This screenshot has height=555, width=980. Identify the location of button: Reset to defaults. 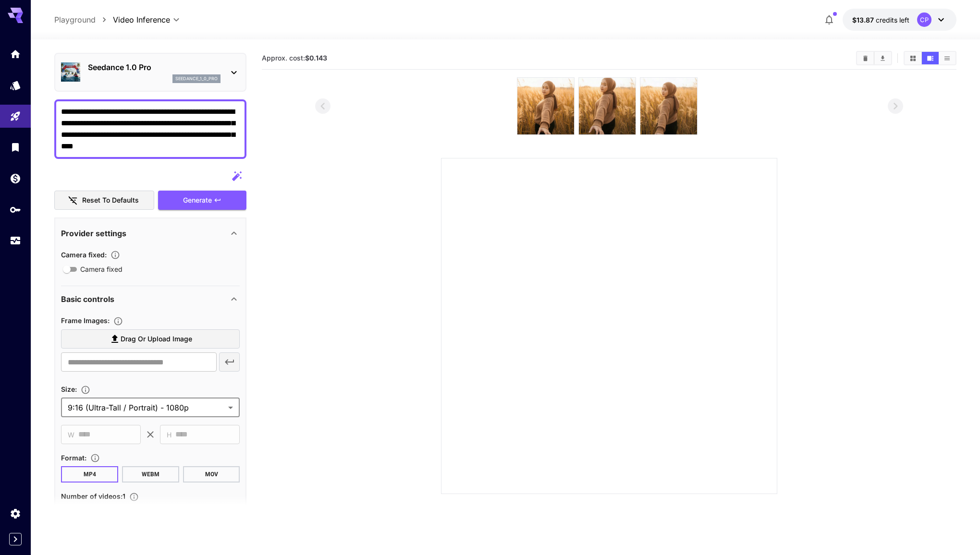
(104, 201).